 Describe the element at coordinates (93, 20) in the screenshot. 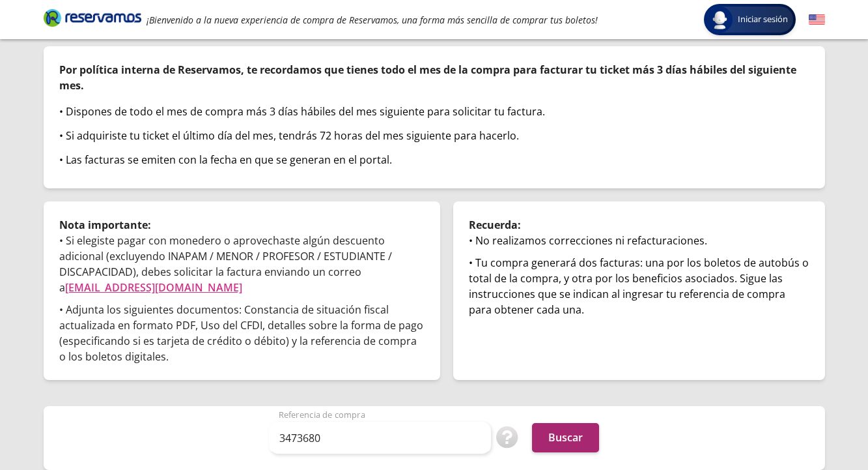

I see `a: Brand Logo` at that location.